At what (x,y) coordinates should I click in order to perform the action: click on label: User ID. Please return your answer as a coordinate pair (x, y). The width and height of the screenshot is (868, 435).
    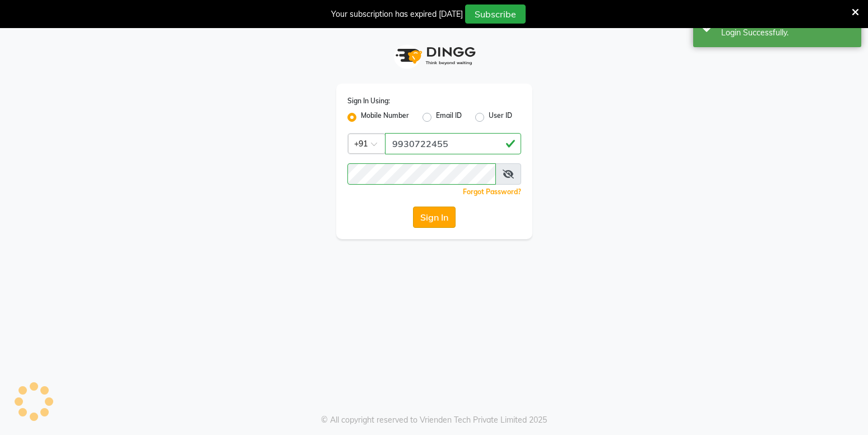
    Looking at the image, I should click on (501, 118).